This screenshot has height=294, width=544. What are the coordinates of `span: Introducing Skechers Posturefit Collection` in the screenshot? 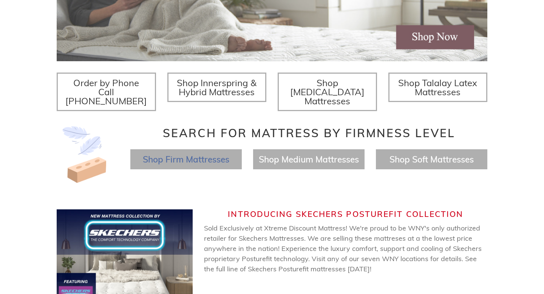 It's located at (345, 214).